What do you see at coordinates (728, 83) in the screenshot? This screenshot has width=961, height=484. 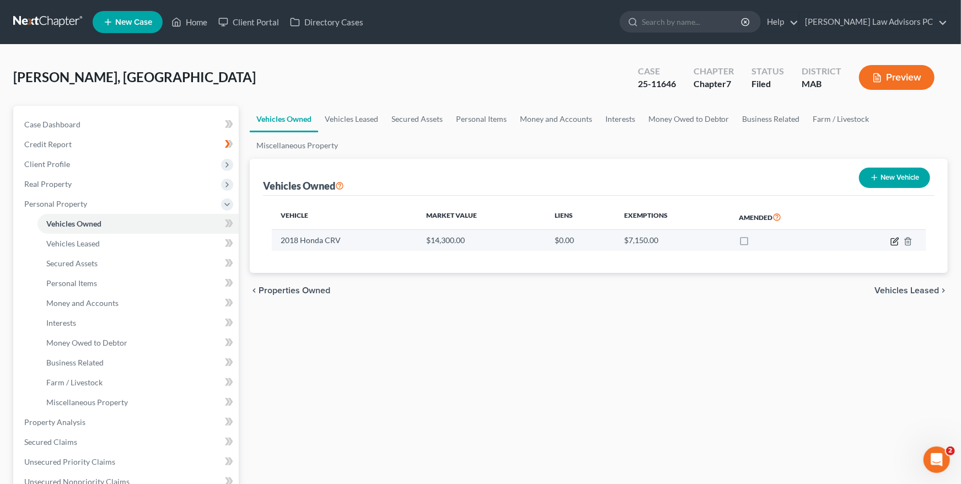 I see `span: 7` at bounding box center [728, 83].